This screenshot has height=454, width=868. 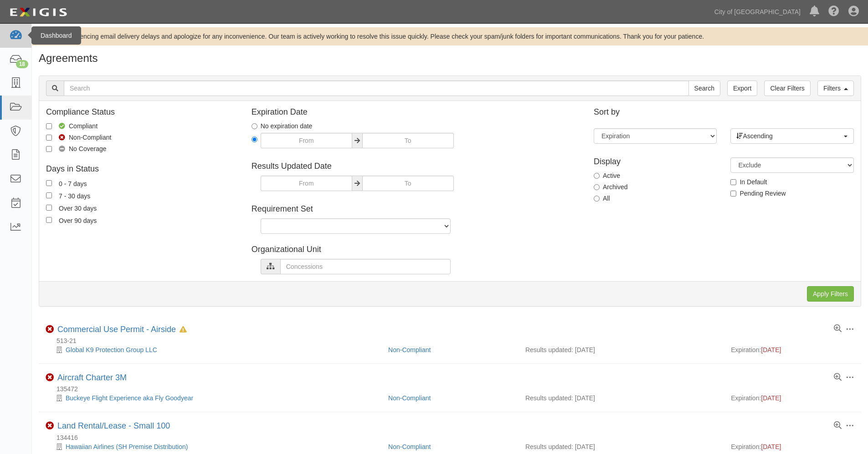 I want to click on h4: Display, so click(x=656, y=162).